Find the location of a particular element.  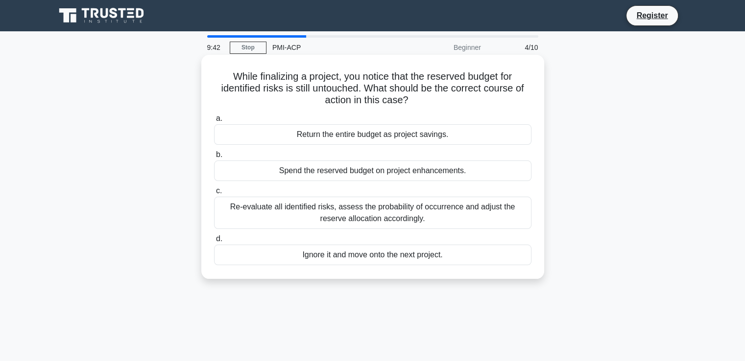

div: Re-evaluate all identified risks, assess the probability of occurrence and adjust the reserve all... is located at coordinates (373, 213).